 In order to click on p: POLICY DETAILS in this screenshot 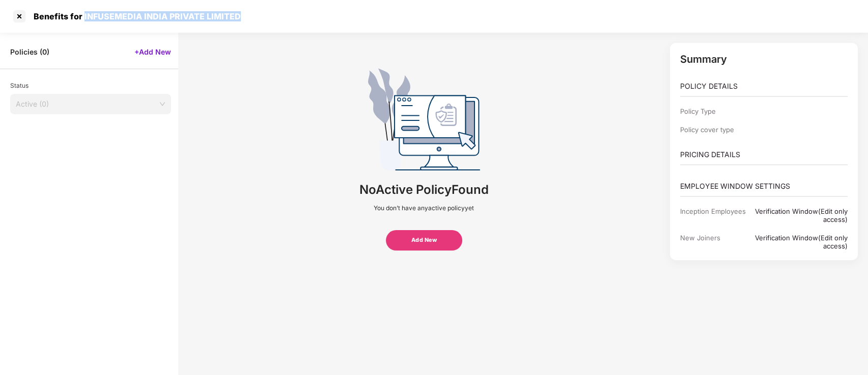, I will do `click(764, 86)`.